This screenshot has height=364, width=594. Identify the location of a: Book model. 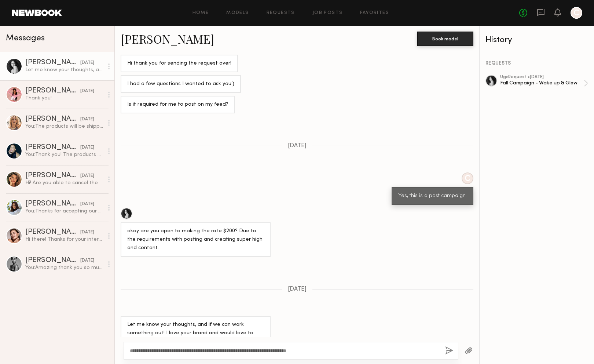
(446, 38).